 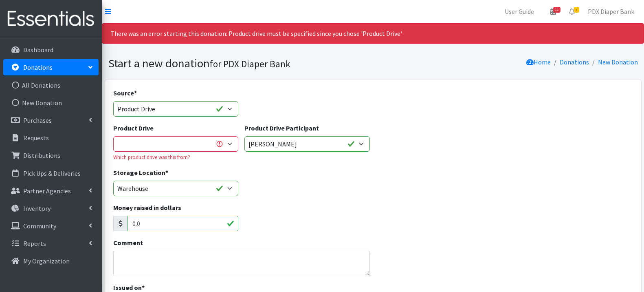 I want to click on p: Partner Agencies, so click(x=47, y=191).